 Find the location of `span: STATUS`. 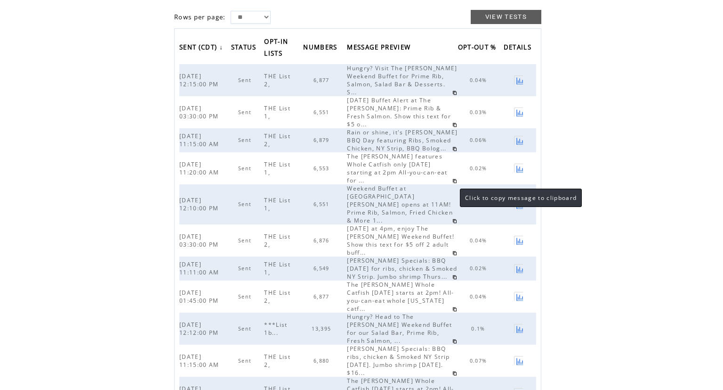

span: STATUS is located at coordinates (245, 48).